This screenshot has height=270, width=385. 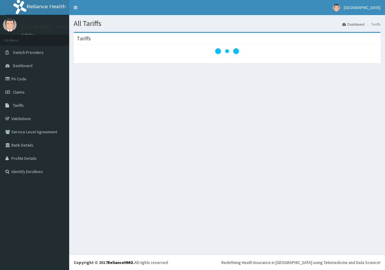 What do you see at coordinates (354, 24) in the screenshot?
I see `a: Dashboard` at bounding box center [354, 24].